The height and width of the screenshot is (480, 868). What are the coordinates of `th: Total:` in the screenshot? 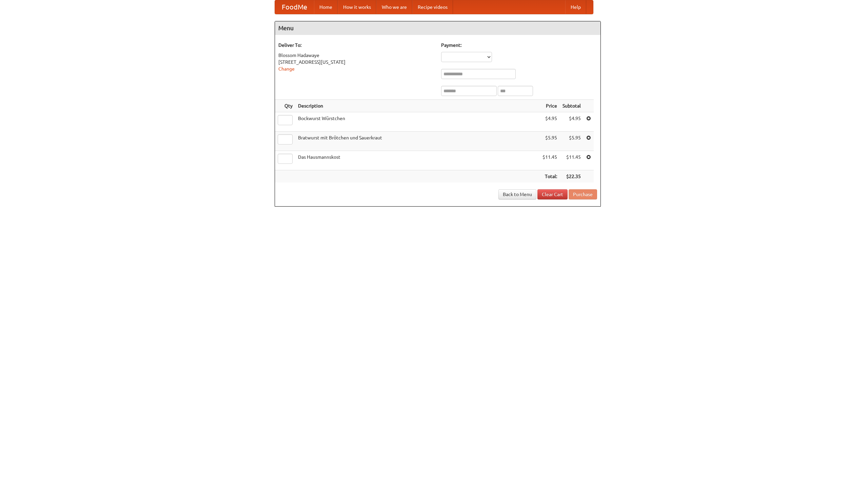 It's located at (550, 177).